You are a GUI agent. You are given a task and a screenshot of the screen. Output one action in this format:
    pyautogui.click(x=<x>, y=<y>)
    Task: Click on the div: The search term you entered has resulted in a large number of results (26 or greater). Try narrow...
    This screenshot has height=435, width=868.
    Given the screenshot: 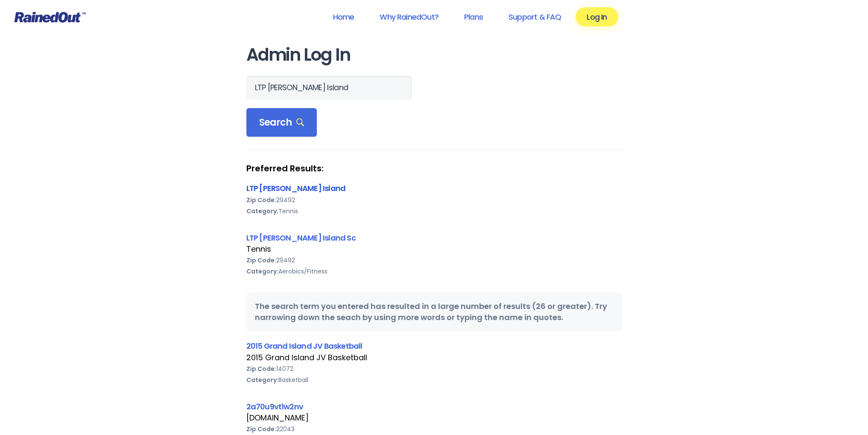 What is the action you would take?
    pyautogui.click(x=434, y=312)
    